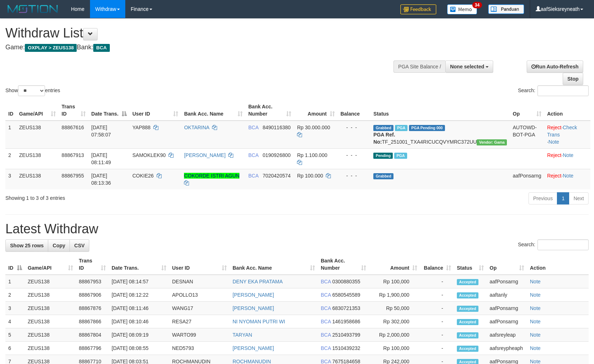  I want to click on td: Rp 50,000, so click(394, 308).